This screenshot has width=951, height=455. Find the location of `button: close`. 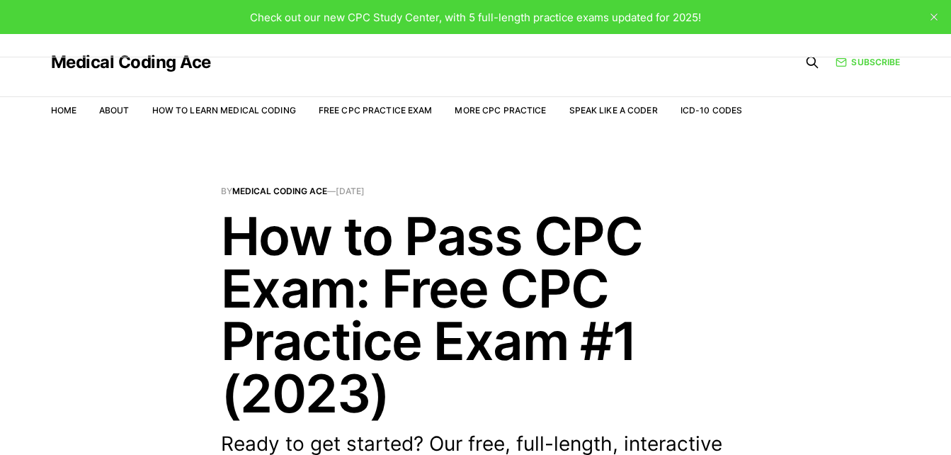

button: close is located at coordinates (934, 17).